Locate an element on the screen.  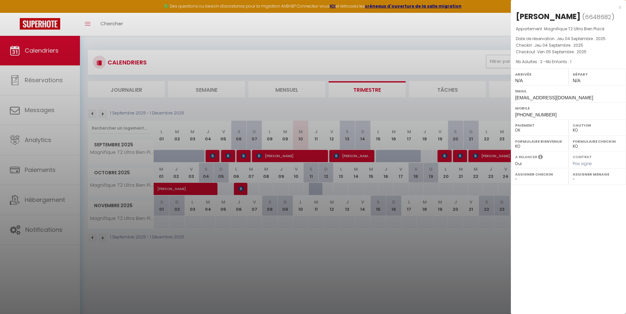
label: Formulaire Bienvenue is located at coordinates (539, 141).